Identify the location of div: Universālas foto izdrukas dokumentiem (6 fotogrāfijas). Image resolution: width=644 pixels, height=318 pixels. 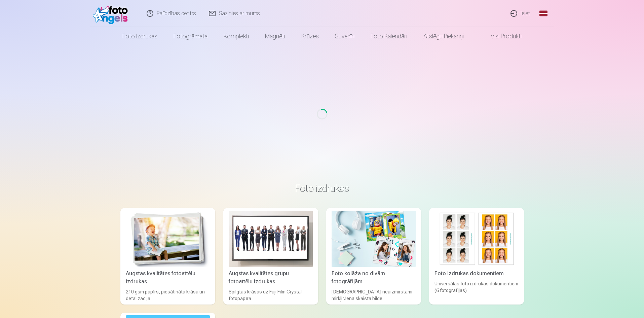
(476, 291).